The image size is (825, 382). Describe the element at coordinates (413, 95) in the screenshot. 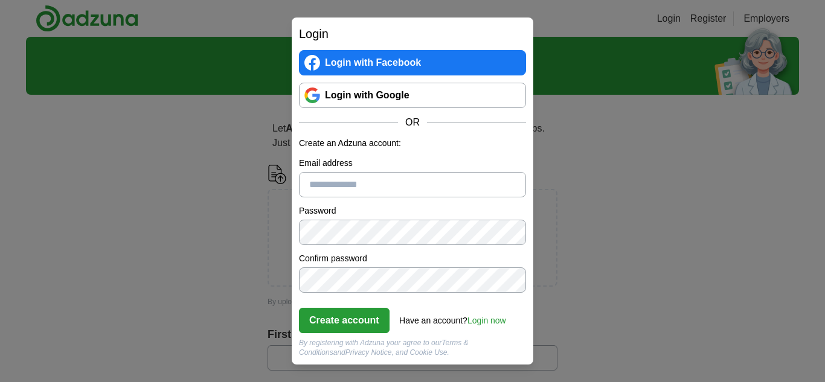

I see `a: Login with Google` at that location.